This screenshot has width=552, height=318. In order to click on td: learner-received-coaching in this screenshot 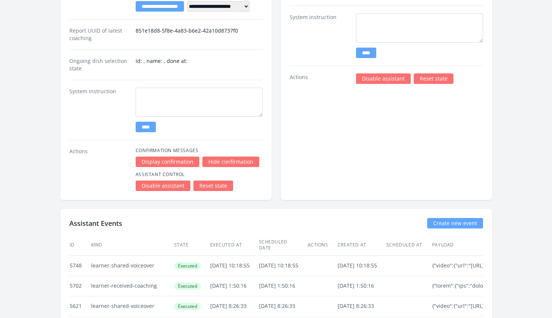, I will do `click(132, 286)`.